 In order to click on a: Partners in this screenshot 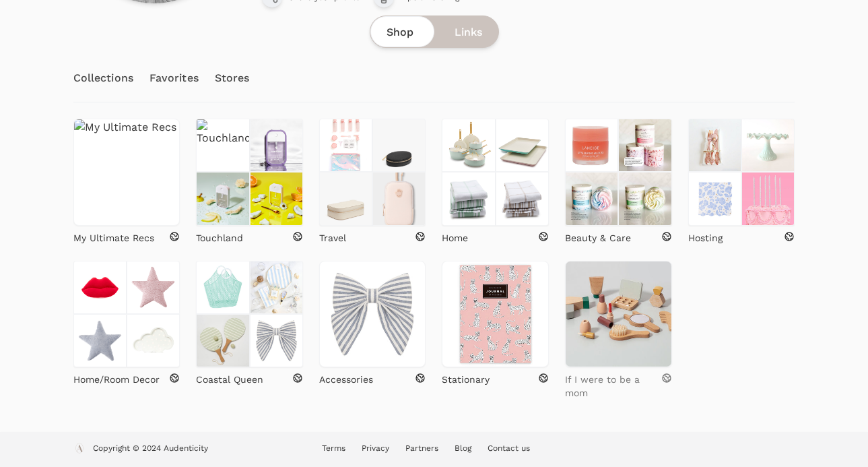, I will do `click(422, 448)`.